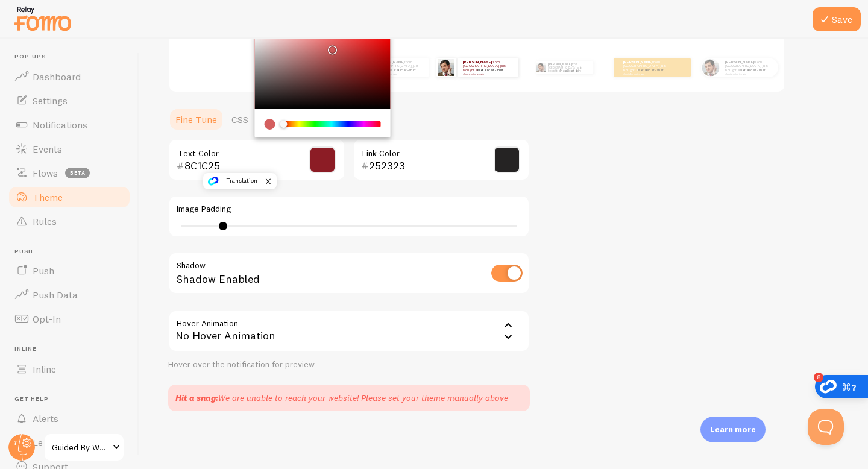 The width and height of the screenshot is (868, 469). Describe the element at coordinates (84, 447) in the screenshot. I see `a: Guided By Words` at that location.